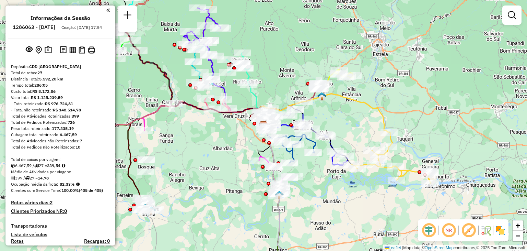 The image size is (527, 251). What do you see at coordinates (322, 96) in the screenshot?
I see `img: Venâncio Aires` at bounding box center [322, 96].